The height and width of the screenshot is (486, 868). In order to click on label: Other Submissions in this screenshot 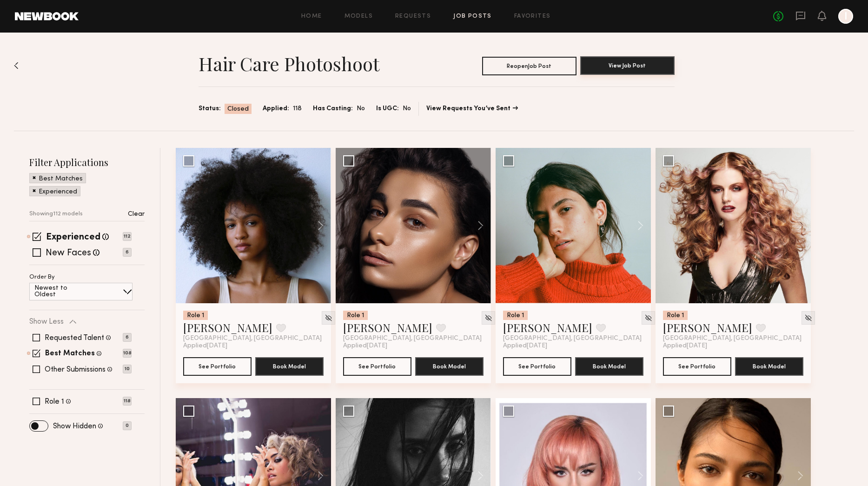, I will do `click(75, 370)`.